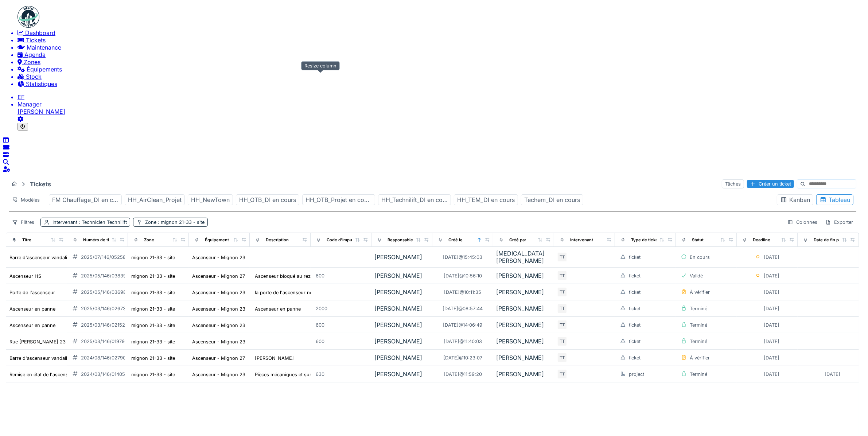 The image size is (868, 436). Describe the element at coordinates (441, 62) in the screenshot. I see `a: Zones` at that location.